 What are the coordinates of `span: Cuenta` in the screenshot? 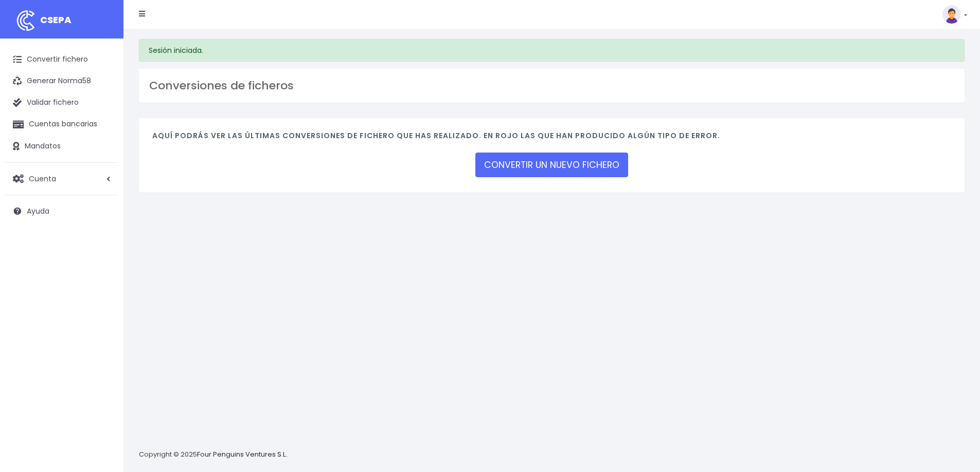 It's located at (43, 178).